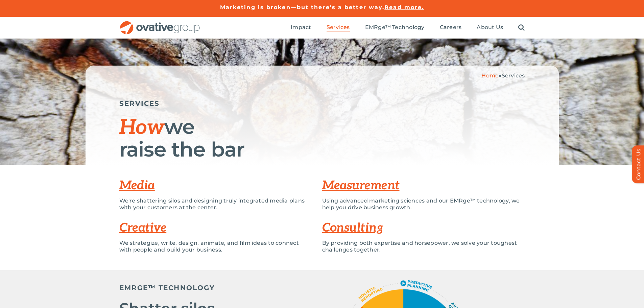 The height and width of the screenshot is (308, 644). I want to click on p: Using advanced marketing sciences and our EMRge™ technology, we help you drive business growth., so click(424, 204).